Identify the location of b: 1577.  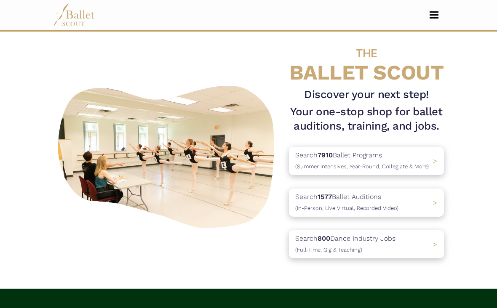
(325, 197).